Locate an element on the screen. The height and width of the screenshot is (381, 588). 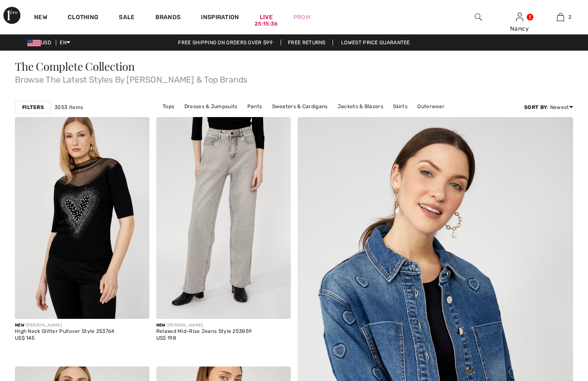
span: EN is located at coordinates (65, 42).